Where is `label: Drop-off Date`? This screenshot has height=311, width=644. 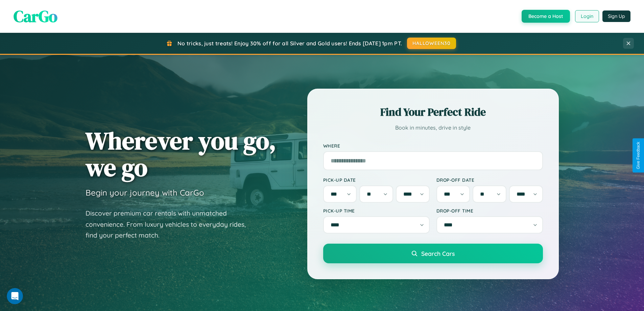 label: Drop-off Date is located at coordinates (489, 180).